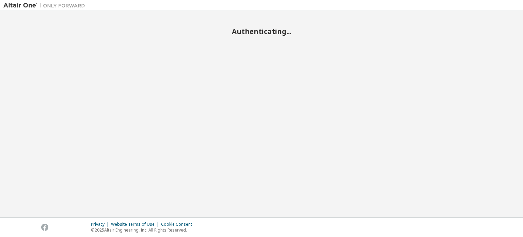 The image size is (523, 237). What do you see at coordinates (46, 5) in the screenshot?
I see `img: Altair One` at bounding box center [46, 5].